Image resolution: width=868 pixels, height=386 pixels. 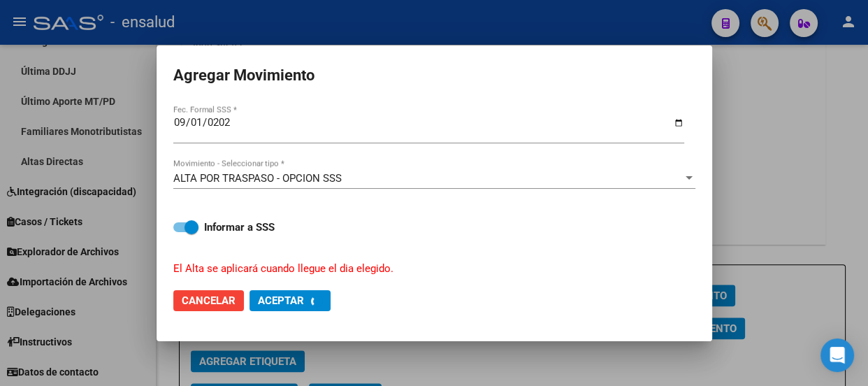 I want to click on span: Cancelar, so click(x=208, y=301).